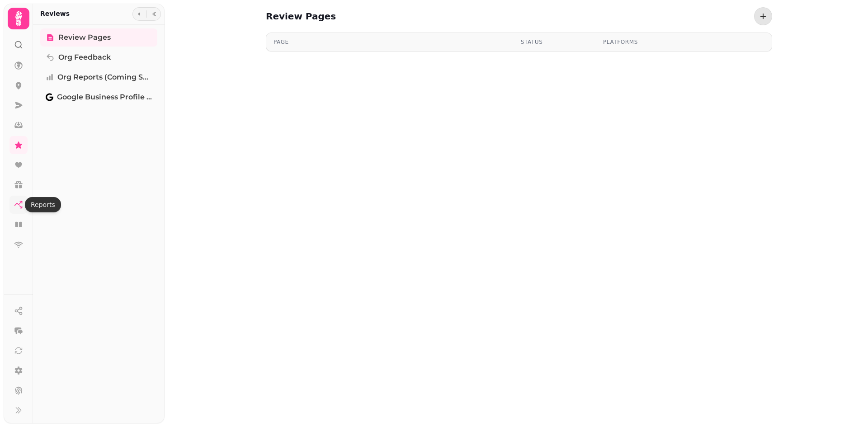 The height and width of the screenshot is (427, 868). Describe the element at coordinates (99, 57) in the screenshot. I see `a: Org Feedback` at that location.